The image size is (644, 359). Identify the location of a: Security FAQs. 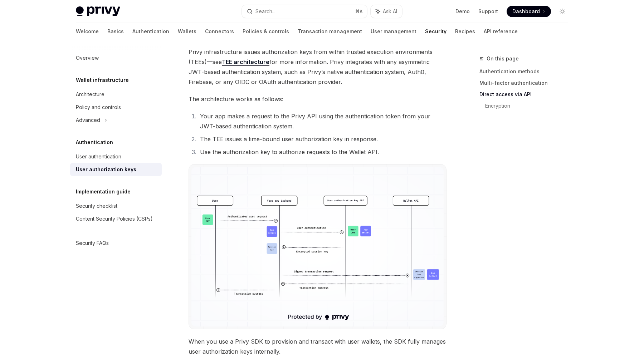
(116, 243).